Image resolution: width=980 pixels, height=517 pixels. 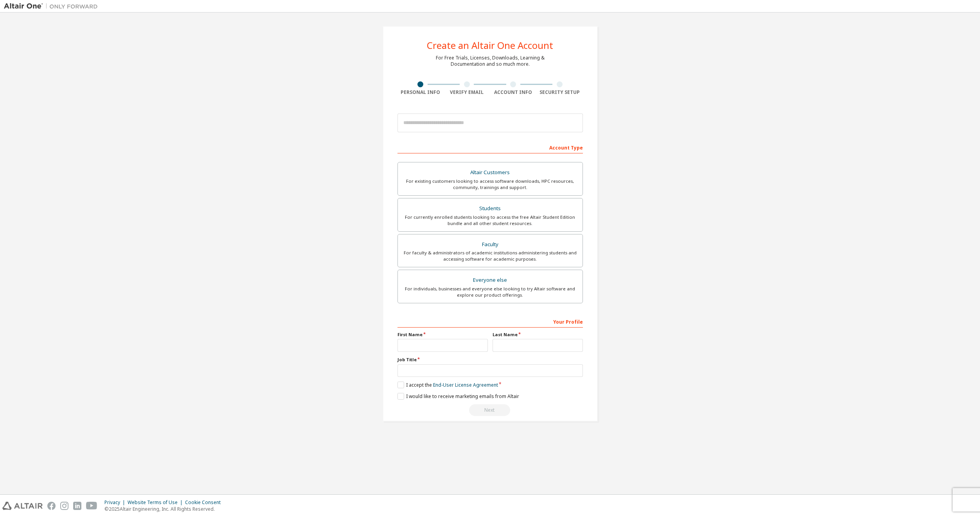 I want to click on label: Job Title, so click(x=490, y=360).